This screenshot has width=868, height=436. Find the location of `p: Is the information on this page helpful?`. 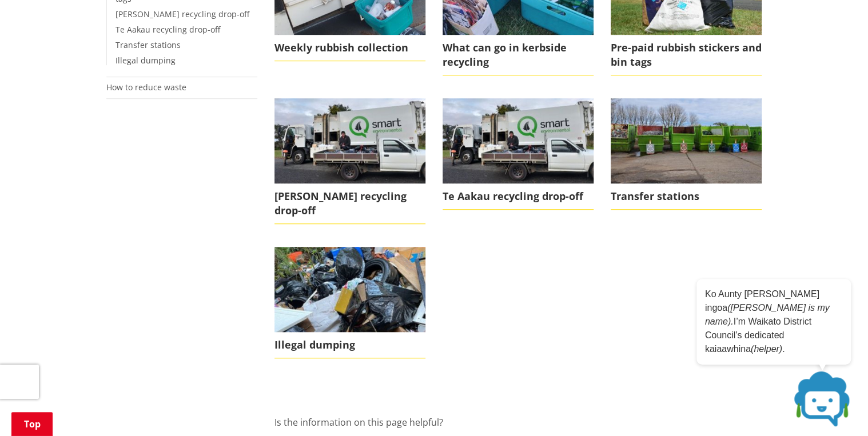

p: Is the information on this page helpful? is located at coordinates (518, 422).